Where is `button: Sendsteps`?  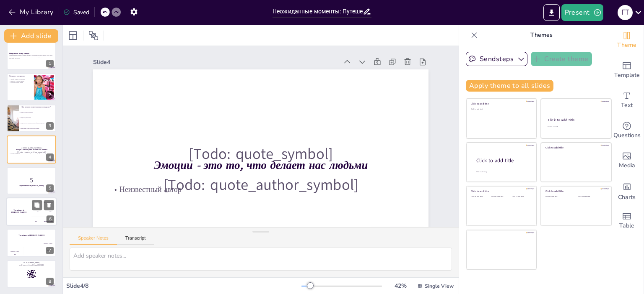
button: Sendsteps is located at coordinates (496, 59).